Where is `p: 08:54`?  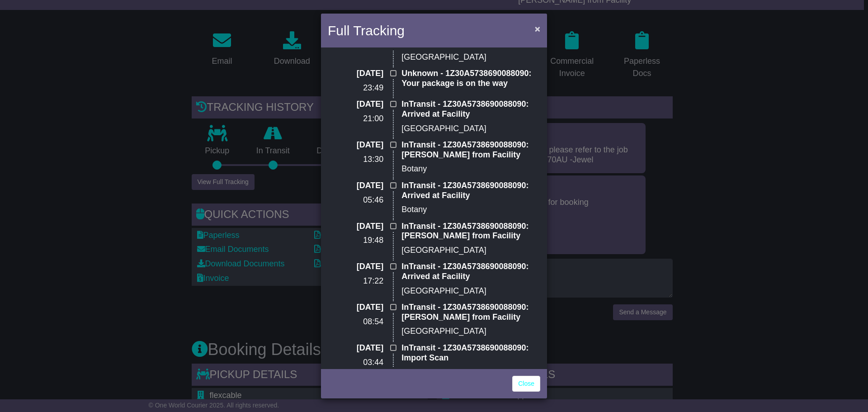 p: 08:54 is located at coordinates (355, 322).